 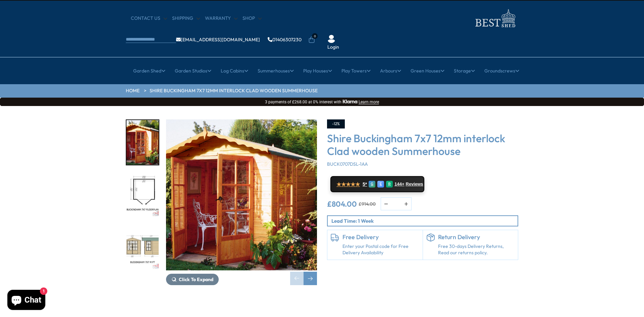 What do you see at coordinates (314, 36) in the screenshot?
I see `span: 0` at bounding box center [314, 36].